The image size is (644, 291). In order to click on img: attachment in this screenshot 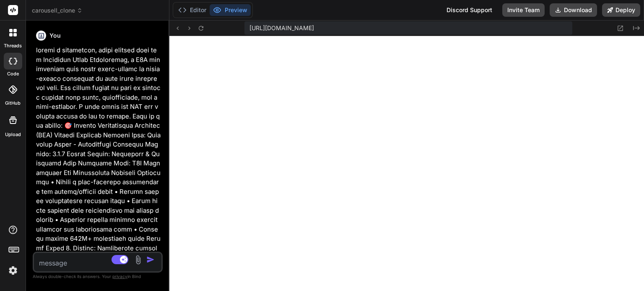, I will do `click(138, 260)`.